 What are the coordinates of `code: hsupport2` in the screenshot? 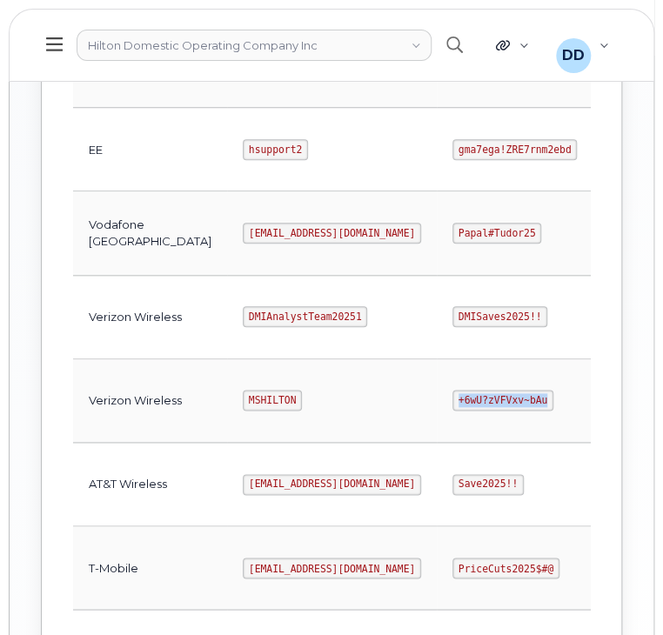 It's located at (275, 150).